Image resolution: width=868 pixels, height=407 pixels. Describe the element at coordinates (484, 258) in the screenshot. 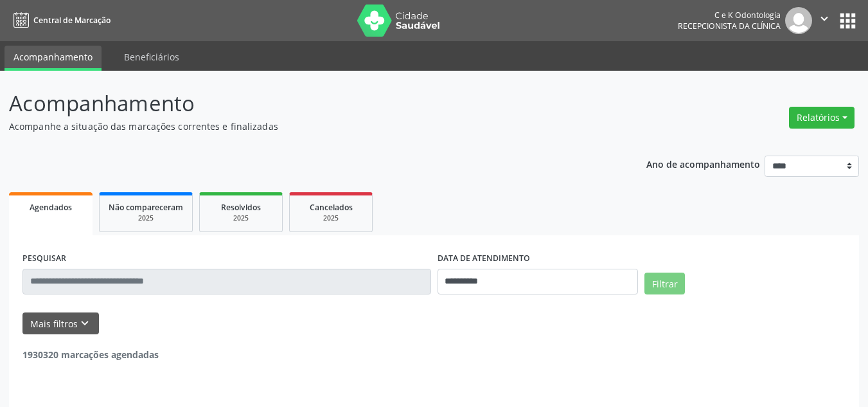

I see `label: DATA DE ATENDIMENTO` at that location.